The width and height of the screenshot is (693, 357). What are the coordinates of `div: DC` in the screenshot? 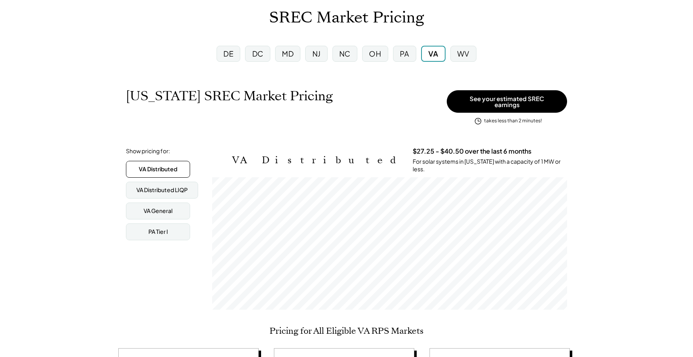 It's located at (258, 53).